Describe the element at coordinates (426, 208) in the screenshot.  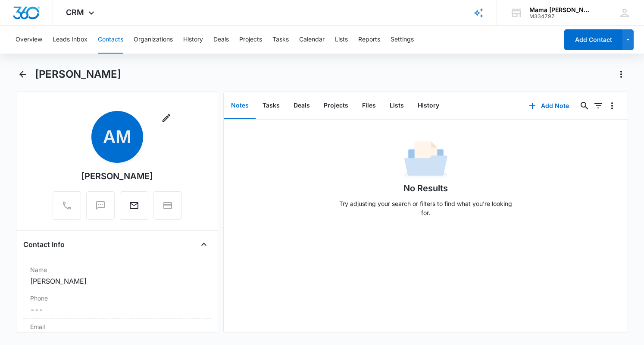
I see `p: Try adjusting your search or filters to find what you’re looking for.` at that location.